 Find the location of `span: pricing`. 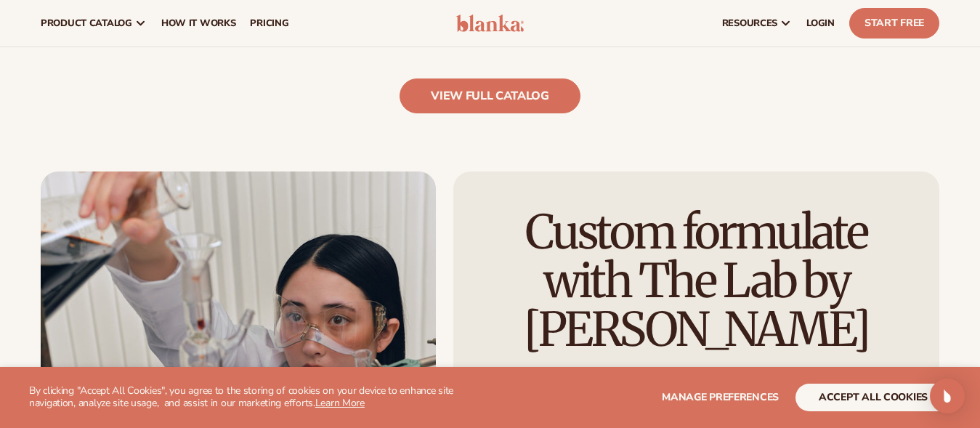

span: pricing is located at coordinates (269, 23).